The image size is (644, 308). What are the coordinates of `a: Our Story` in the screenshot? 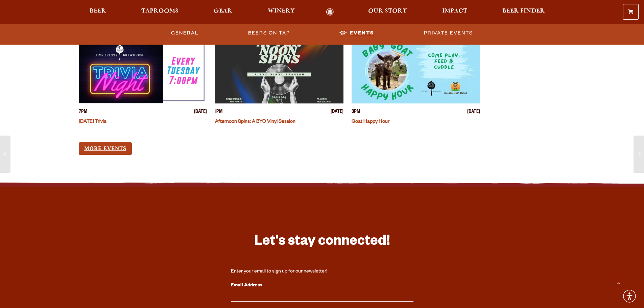 It's located at (387, 12).